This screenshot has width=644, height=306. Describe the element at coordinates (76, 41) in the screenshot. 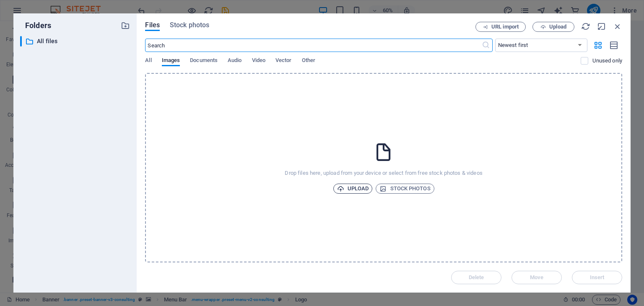

I see `p: All files` at that location.